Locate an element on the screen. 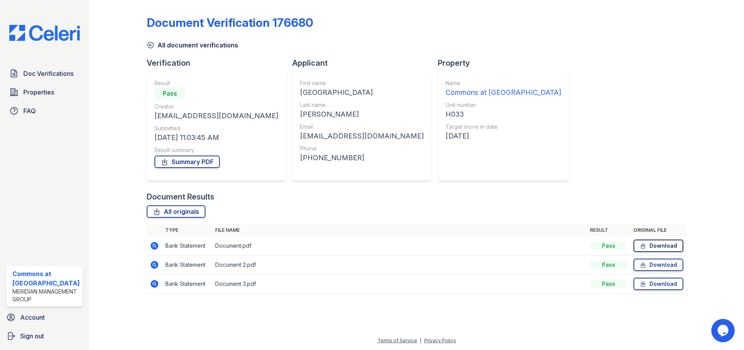 Image resolution: width=744 pixels, height=350 pixels. span: FAQ is located at coordinates (30, 111).